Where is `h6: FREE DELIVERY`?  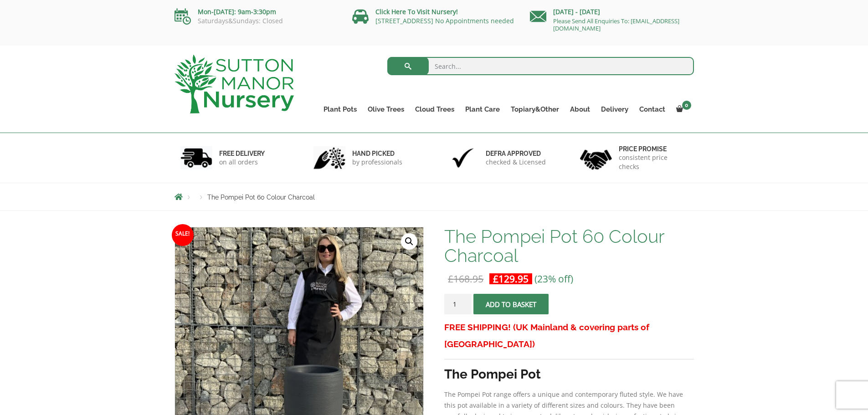
h6: FREE DELIVERY is located at coordinates (242, 154).